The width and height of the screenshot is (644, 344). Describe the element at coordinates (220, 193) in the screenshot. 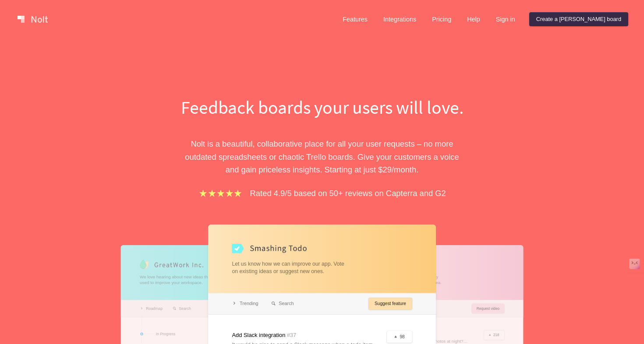

I see `img: stars.b067e34983.png` at that location.